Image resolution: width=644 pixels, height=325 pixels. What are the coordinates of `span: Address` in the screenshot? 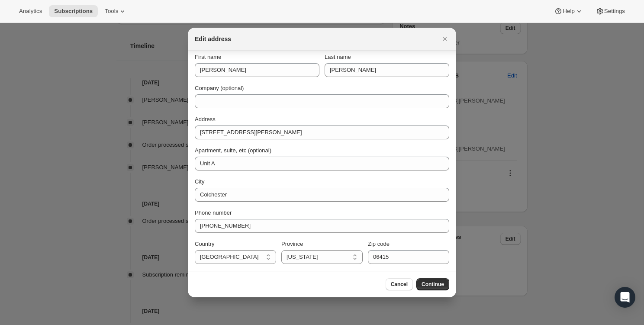 It's located at (205, 119).